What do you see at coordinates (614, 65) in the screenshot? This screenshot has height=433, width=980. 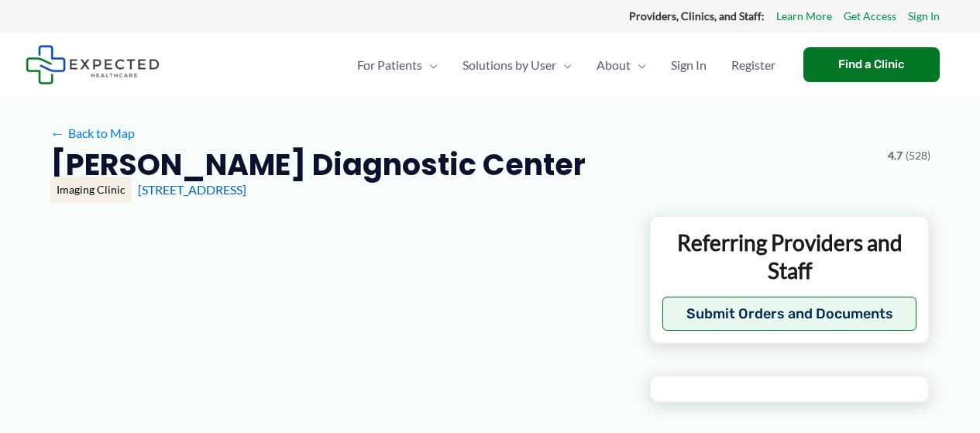 I see `span: About` at bounding box center [614, 65].